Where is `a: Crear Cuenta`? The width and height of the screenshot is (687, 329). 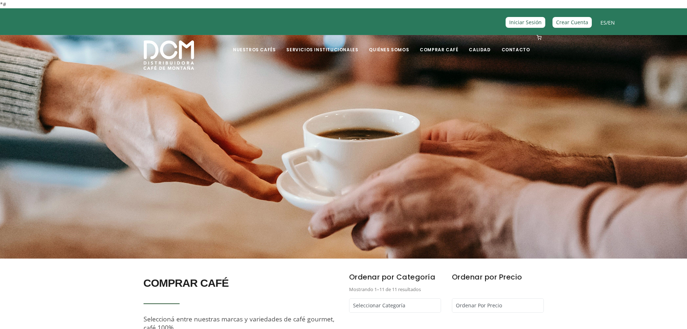
a: Crear Cuenta is located at coordinates (572, 22).